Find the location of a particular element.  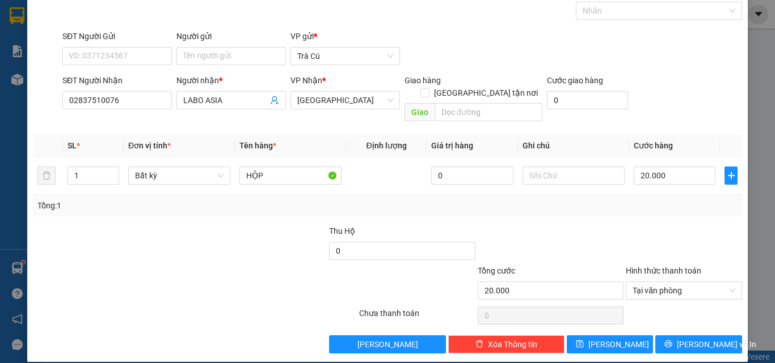

div: VP gửi is located at coordinates (345, 36).